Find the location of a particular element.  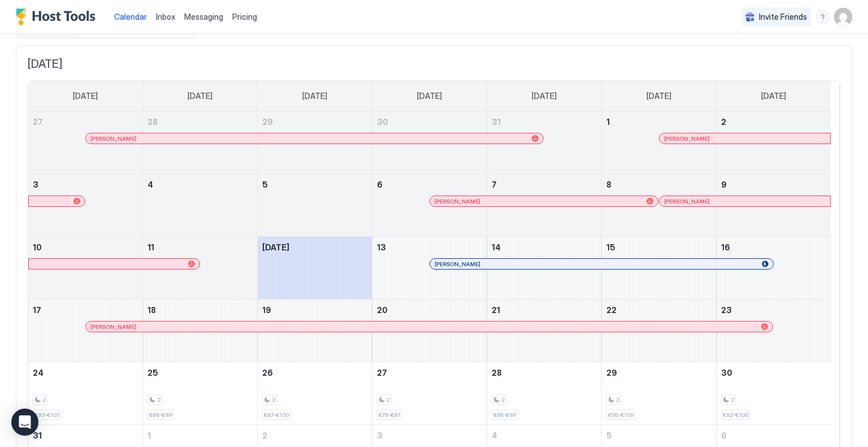

a: August 14, 2025 is located at coordinates (544, 247).